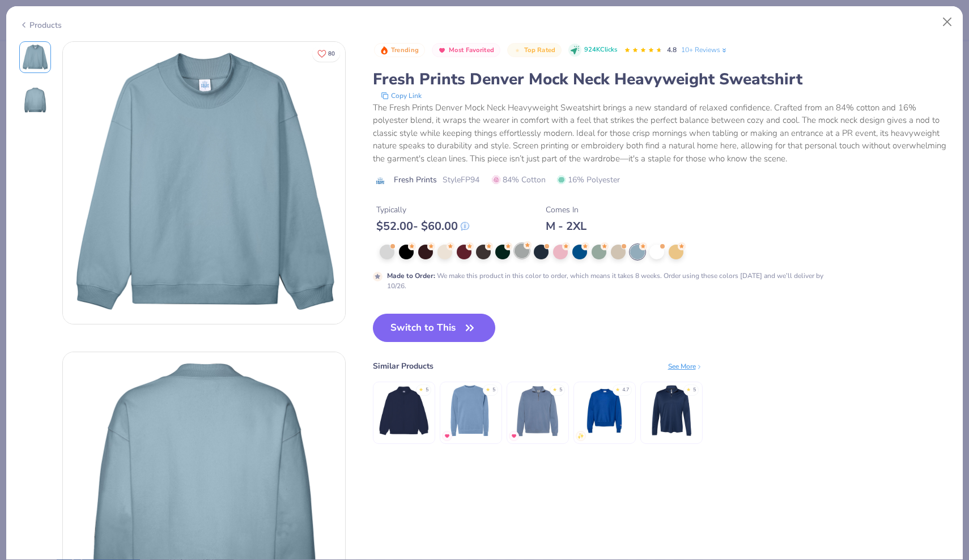 Image resolution: width=969 pixels, height=560 pixels. What do you see at coordinates (35, 100) in the screenshot?
I see `img: Back` at bounding box center [35, 100].